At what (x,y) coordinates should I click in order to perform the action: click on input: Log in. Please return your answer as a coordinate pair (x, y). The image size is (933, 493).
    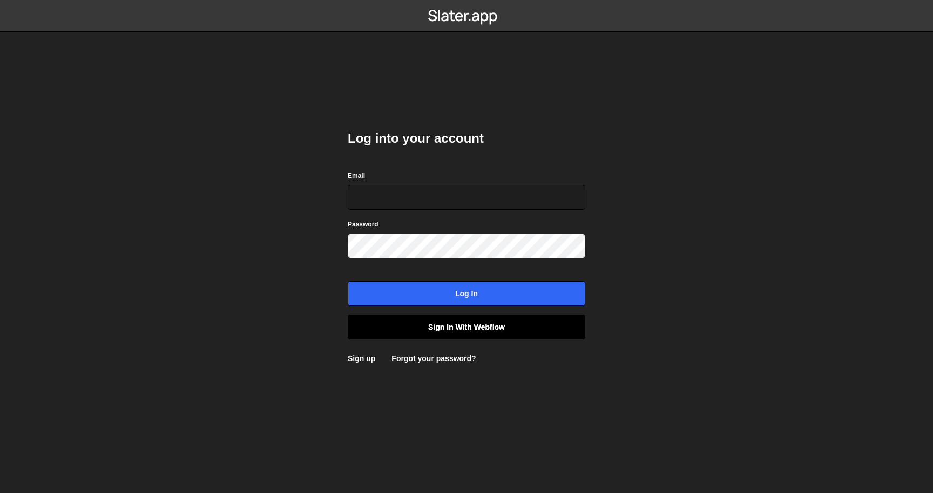
    Looking at the image, I should click on (467, 293).